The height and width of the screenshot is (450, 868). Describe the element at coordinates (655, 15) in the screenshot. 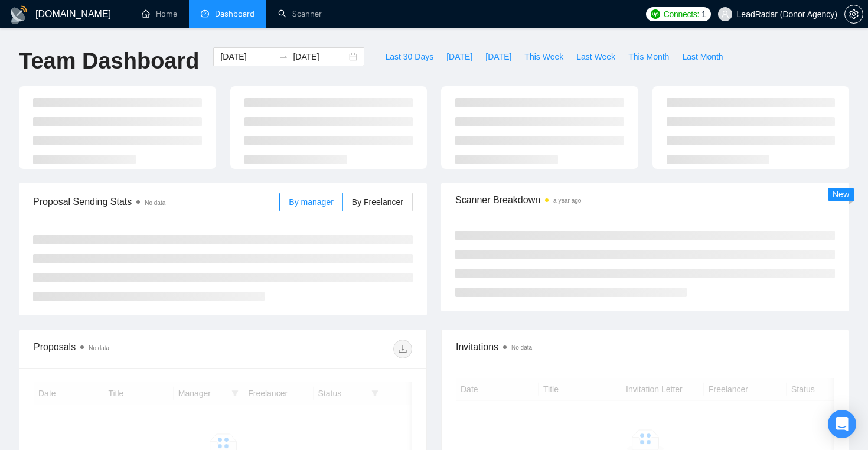

I see `img: upwork-logo.png` at that location.